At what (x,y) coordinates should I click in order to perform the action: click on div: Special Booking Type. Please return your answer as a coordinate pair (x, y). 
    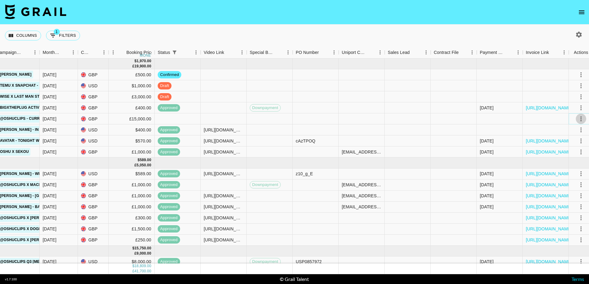
    Looking at the image, I should click on (270, 52).